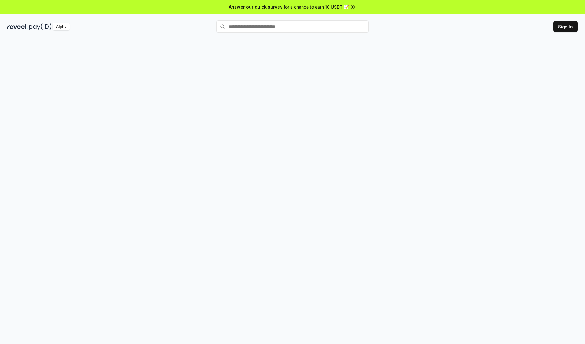  Describe the element at coordinates (61, 27) in the screenshot. I see `div: Alpha` at that location.